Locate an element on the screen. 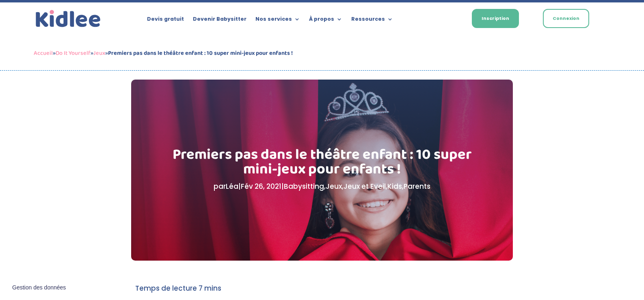 This screenshot has width=644, height=300. a: Kids is located at coordinates (395, 186).